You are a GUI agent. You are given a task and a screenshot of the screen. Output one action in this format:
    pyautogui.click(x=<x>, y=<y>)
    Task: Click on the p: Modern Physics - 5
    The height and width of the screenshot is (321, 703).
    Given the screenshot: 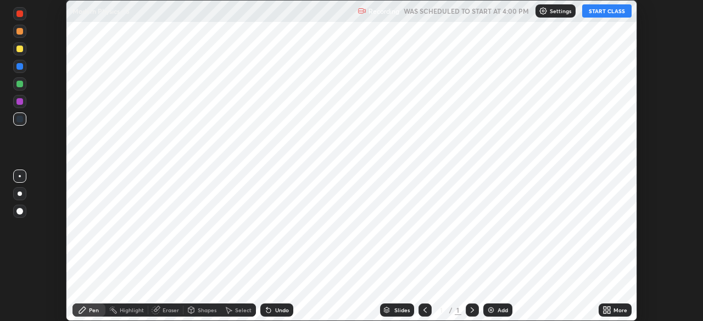 What is the action you would take?
    pyautogui.click(x=101, y=11)
    